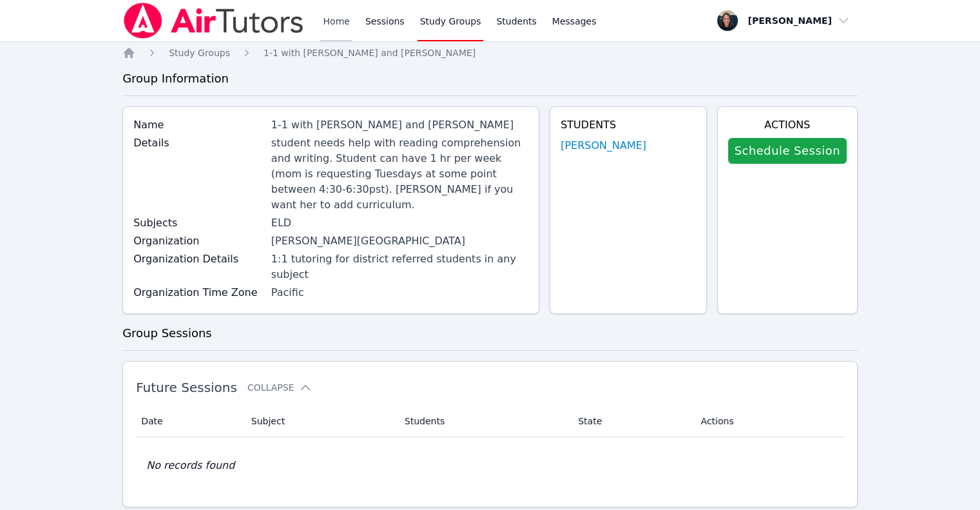 This screenshot has height=510, width=980. I want to click on h4: Students, so click(628, 125).